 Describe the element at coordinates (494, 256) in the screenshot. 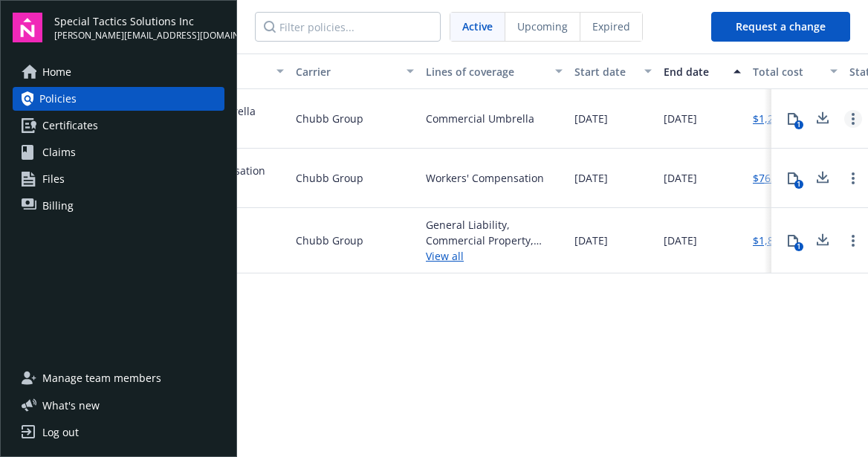

I see `a: View all` at that location.